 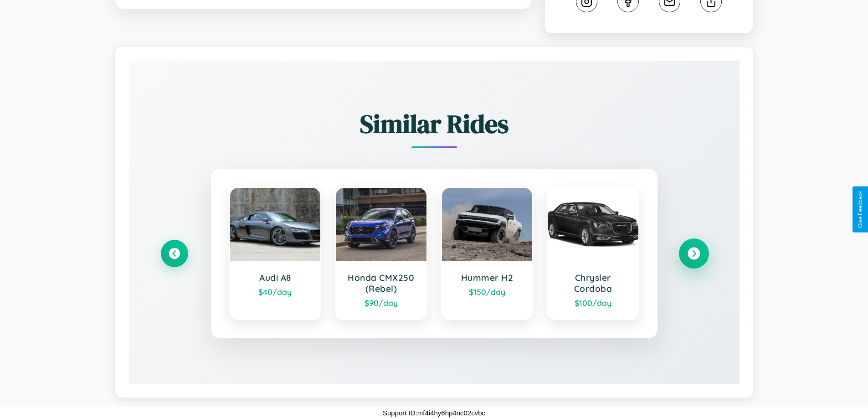 I want to click on div: $ 40 /day, so click(x=275, y=292).